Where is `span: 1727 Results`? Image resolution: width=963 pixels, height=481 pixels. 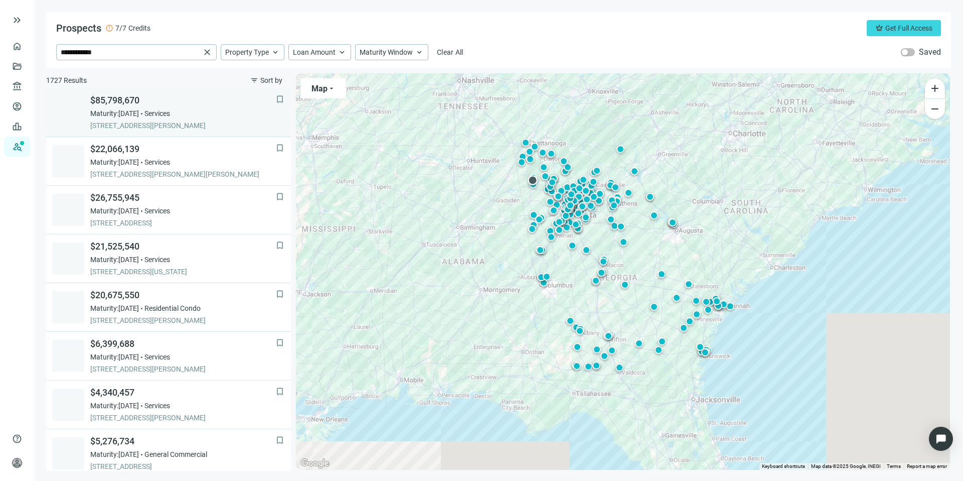 span: 1727 Results is located at coordinates (66, 80).